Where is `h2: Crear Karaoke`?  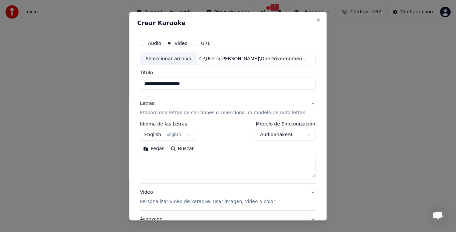
h2: Crear Karaoke is located at coordinates (227, 23).